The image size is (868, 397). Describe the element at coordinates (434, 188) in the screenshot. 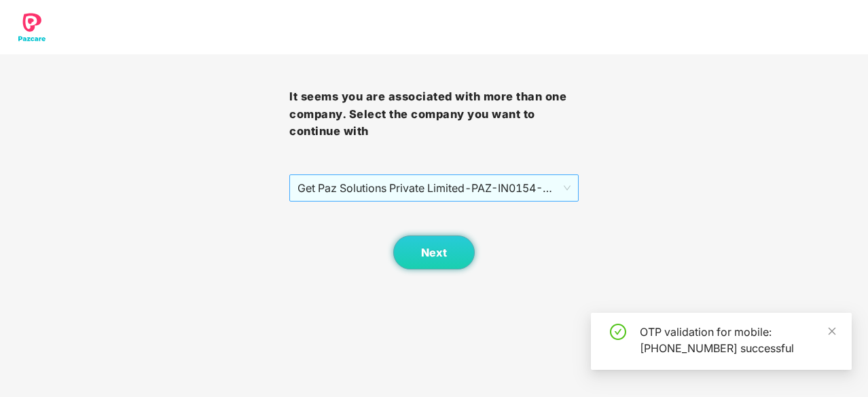

I see `span: Get Paz Solutions Private Limited - PAZ-IN0154 - EMPLOYEE` at that location.